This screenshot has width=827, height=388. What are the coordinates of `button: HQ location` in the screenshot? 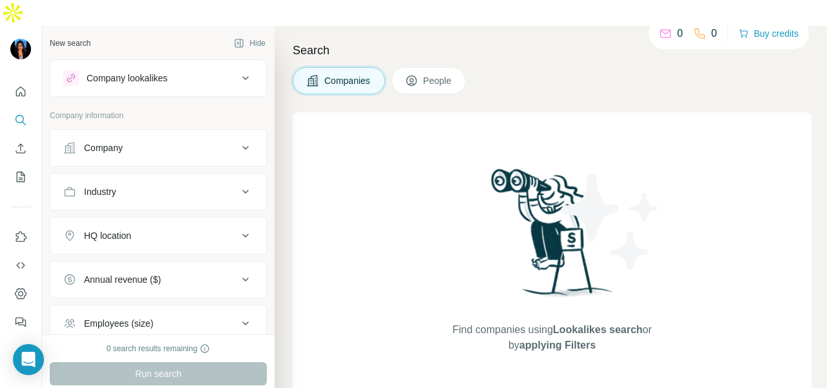 It's located at (158, 236).